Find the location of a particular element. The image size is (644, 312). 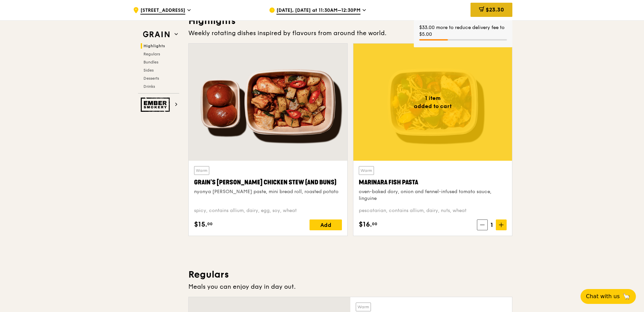

h3: Regulars is located at coordinates (350, 275).